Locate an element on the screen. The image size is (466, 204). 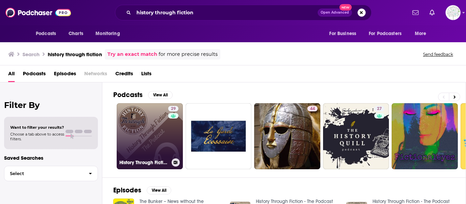
div: Search podcasts, credits, & more... is located at coordinates (243, 13).